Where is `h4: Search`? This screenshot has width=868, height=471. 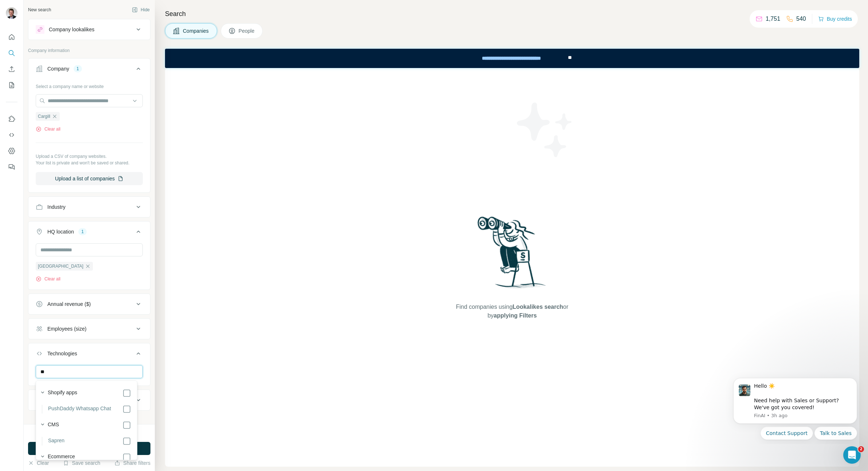
h4: Search is located at coordinates (512, 14).